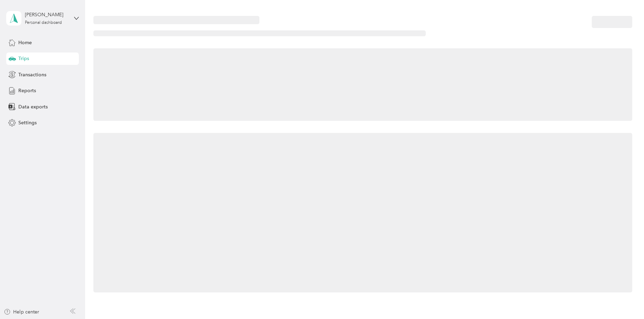 Image resolution: width=644 pixels, height=319 pixels. I want to click on div: Personal dashboard, so click(43, 23).